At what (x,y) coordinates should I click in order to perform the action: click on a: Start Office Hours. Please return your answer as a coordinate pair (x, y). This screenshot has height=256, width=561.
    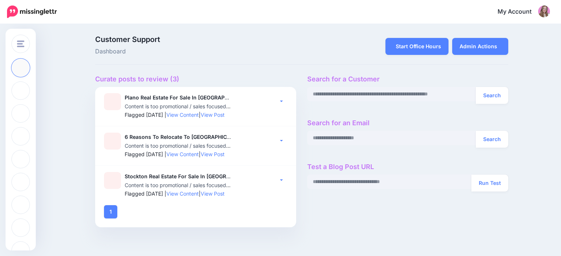
    Looking at the image, I should click on (417, 46).